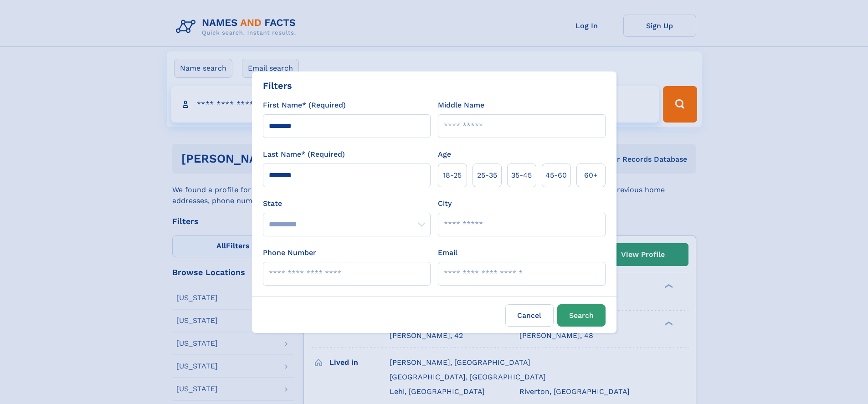 This screenshot has width=868, height=404. What do you see at coordinates (289, 253) in the screenshot?
I see `label: Phone Number` at bounding box center [289, 253].